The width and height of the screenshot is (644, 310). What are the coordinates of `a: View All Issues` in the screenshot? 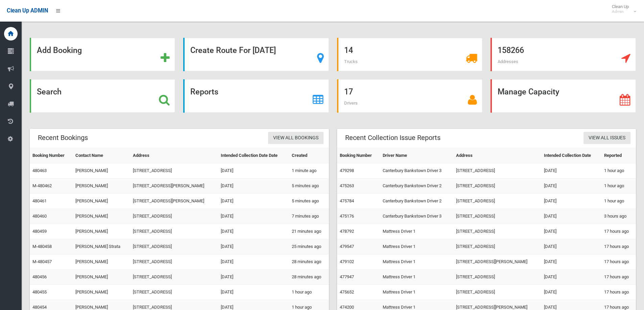 It's located at (607, 138).